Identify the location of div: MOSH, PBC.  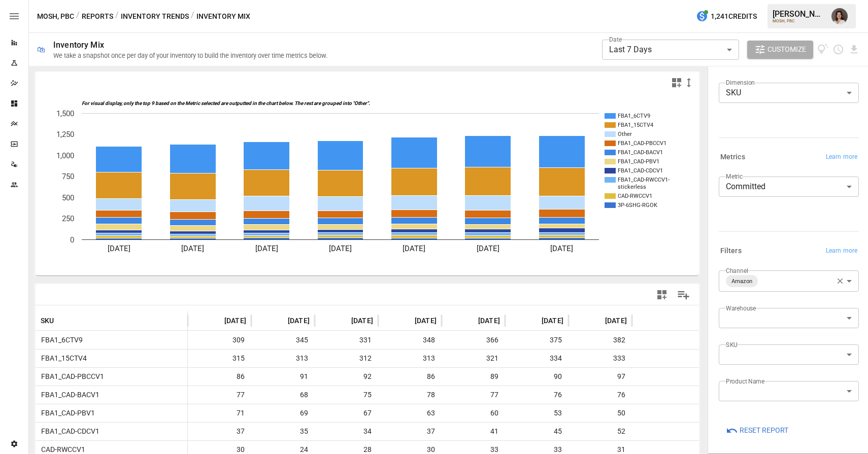
(799, 21).